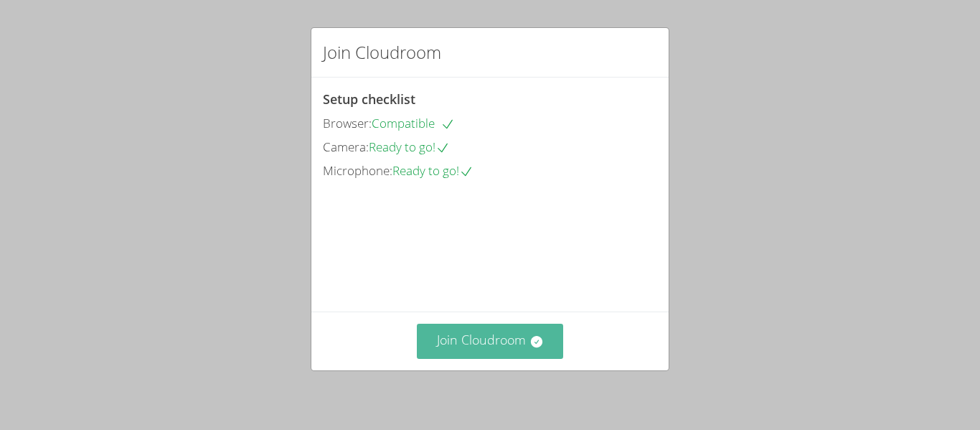 This screenshot has height=430, width=980. What do you see at coordinates (490, 341) in the screenshot?
I see `button: Join Cloudroom` at bounding box center [490, 341].